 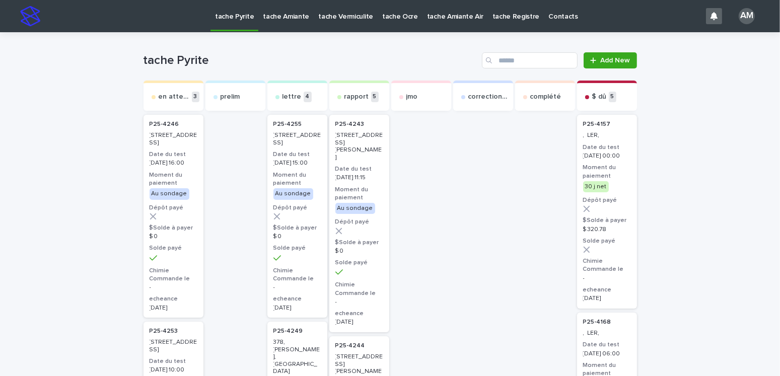 What do you see at coordinates (530, 60) in the screenshot?
I see `div: Search` at bounding box center [530, 60].